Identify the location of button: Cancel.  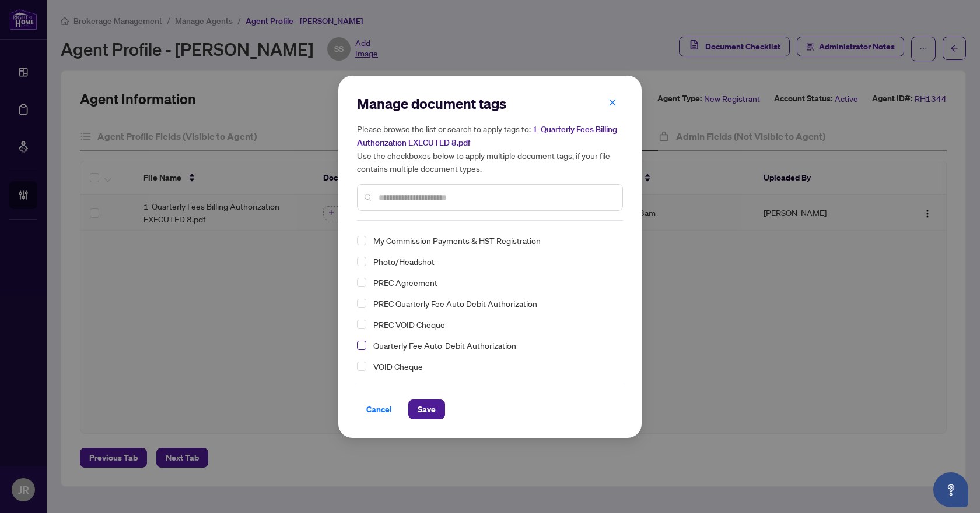
(379, 410).